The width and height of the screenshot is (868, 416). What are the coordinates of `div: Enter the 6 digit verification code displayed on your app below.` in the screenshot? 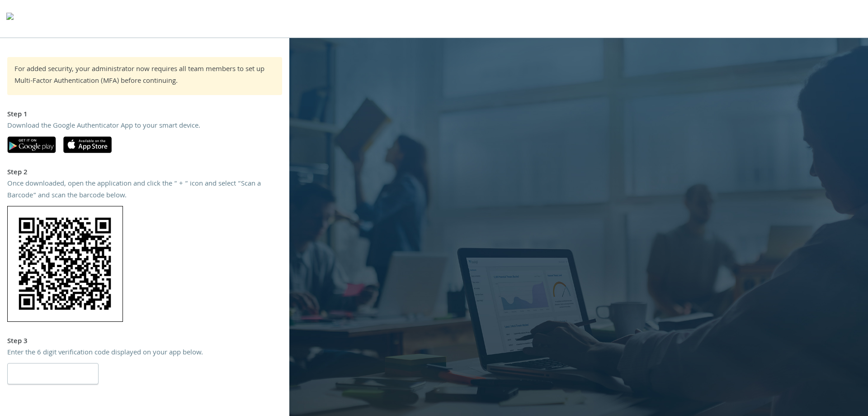 It's located at (145, 353).